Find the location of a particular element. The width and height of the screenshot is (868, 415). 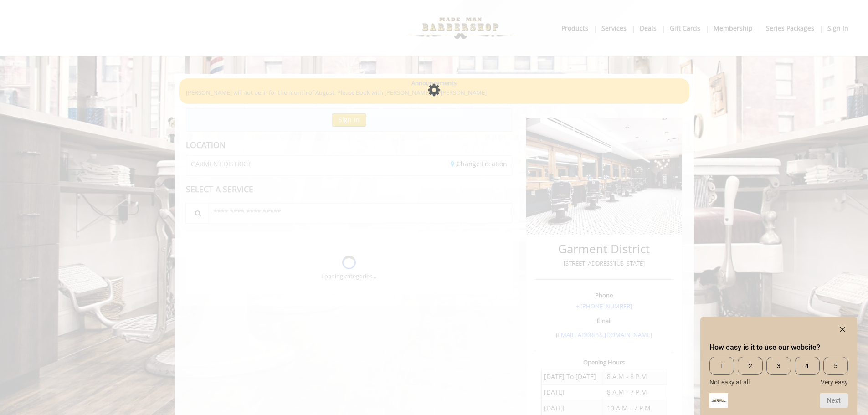

h2: How easy is it to use our website? Select an option from 1 to 5, with 1 being Not easy at all and... is located at coordinates (779, 348).